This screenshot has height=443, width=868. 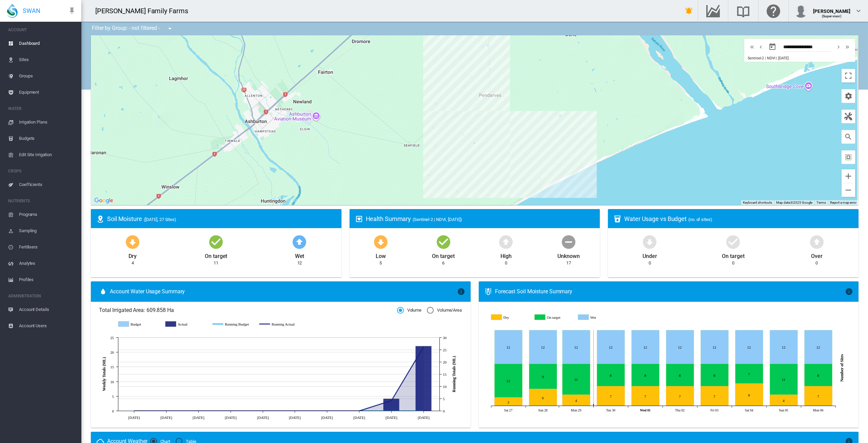 What do you see at coordinates (47, 76) in the screenshot?
I see `span: Groups` at bounding box center [47, 76].